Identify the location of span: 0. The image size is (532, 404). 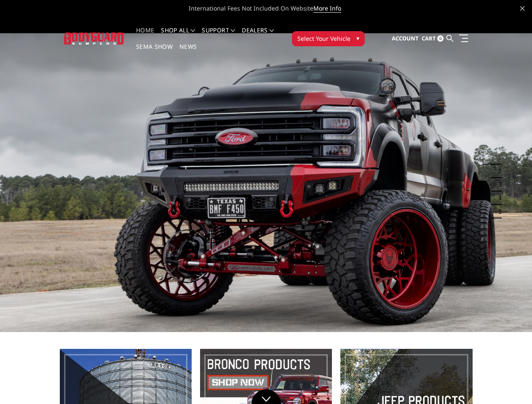
(440, 38).